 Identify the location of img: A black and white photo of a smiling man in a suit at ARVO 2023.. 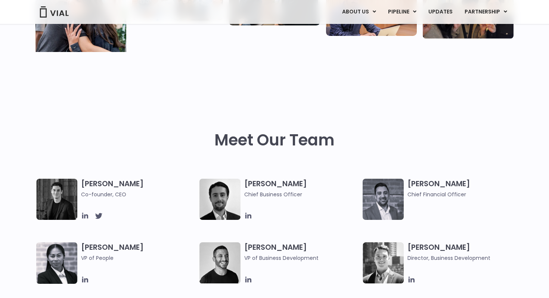
(383, 263).